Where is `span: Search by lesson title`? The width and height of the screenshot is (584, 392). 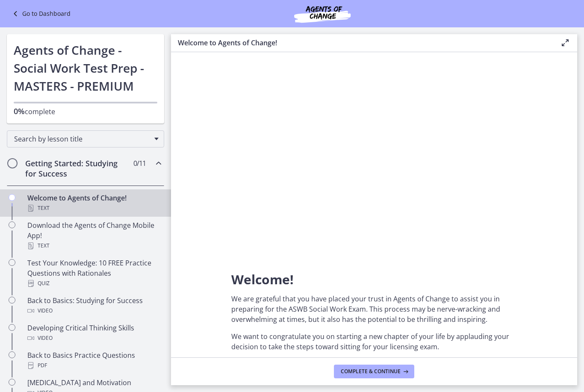
span: Search by lesson title is located at coordinates (82, 139).